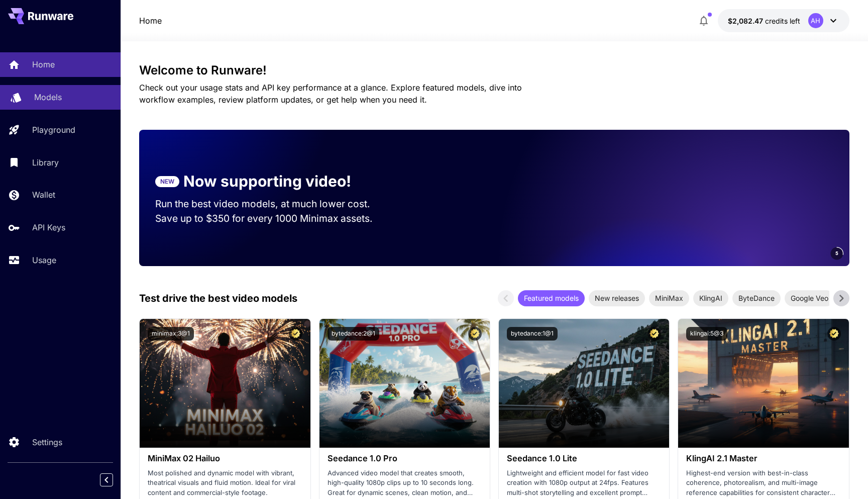  Describe the element at coordinates (48, 227) in the screenshot. I see `p: API Keys` at that location.